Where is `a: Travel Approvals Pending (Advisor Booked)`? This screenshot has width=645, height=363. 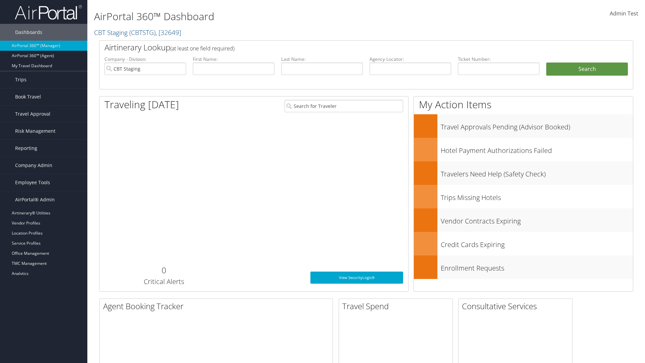
a: Travel Approvals Pending (Advisor Booked) is located at coordinates (523, 126).